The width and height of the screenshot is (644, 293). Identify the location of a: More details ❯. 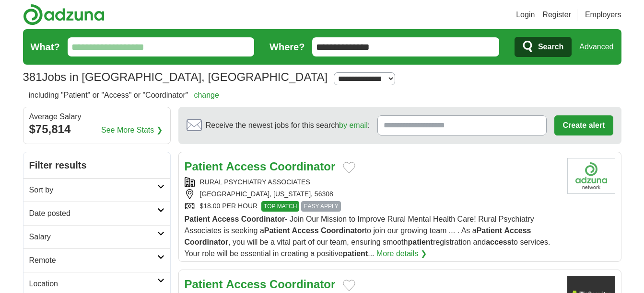
(401, 254).